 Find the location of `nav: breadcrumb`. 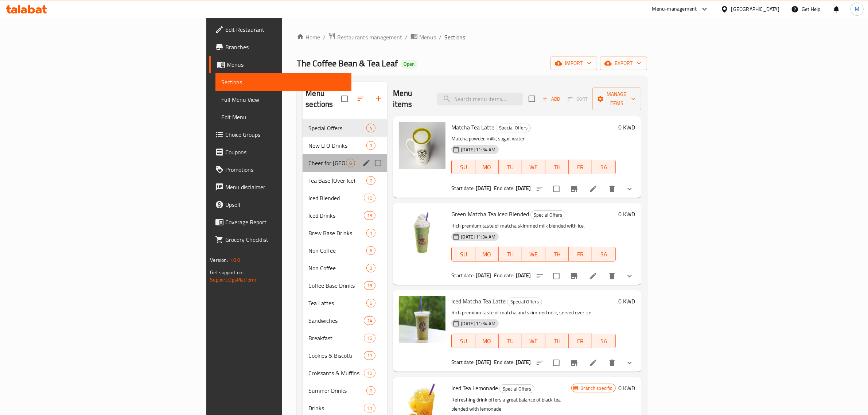

nav: breadcrumb is located at coordinates (472, 37).